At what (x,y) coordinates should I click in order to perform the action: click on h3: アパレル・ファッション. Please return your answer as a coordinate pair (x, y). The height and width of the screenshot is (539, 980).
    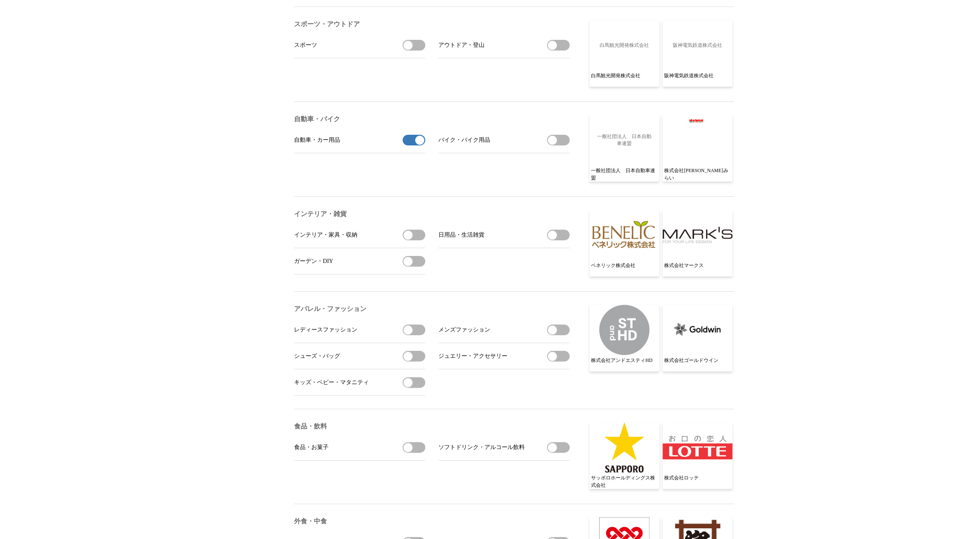
    Looking at the image, I should click on (432, 309).